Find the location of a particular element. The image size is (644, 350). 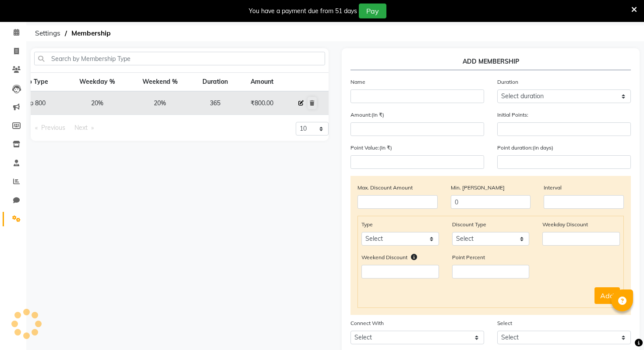

label: Interval is located at coordinates (552, 188).